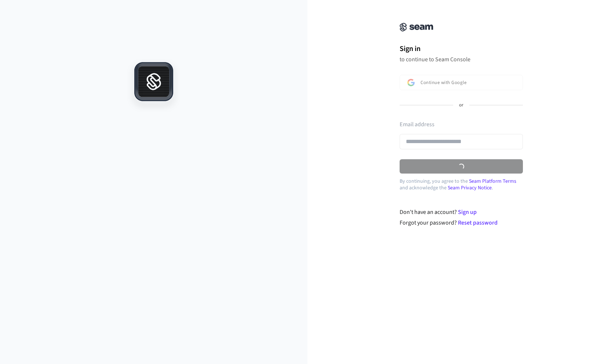 This screenshot has height=364, width=615. I want to click on p: or, so click(461, 105).